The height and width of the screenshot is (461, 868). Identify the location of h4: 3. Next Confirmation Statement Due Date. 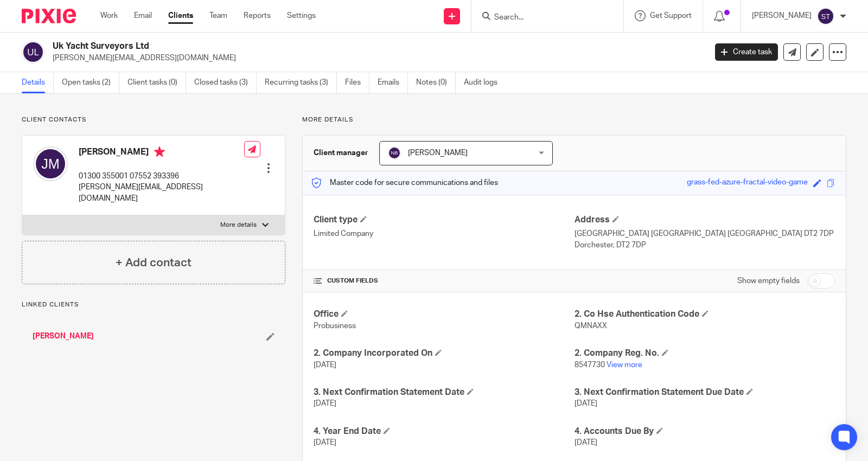
(704, 391).